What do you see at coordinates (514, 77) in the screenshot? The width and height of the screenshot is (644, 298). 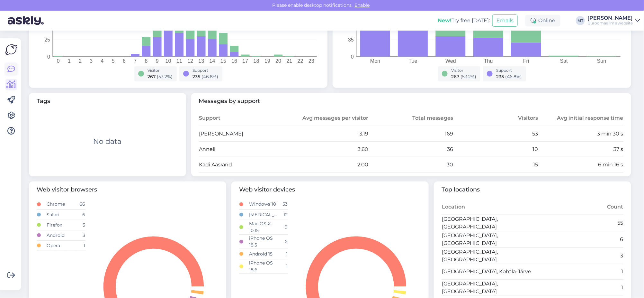 I see `span: ( 46.8 %)` at bounding box center [514, 77].